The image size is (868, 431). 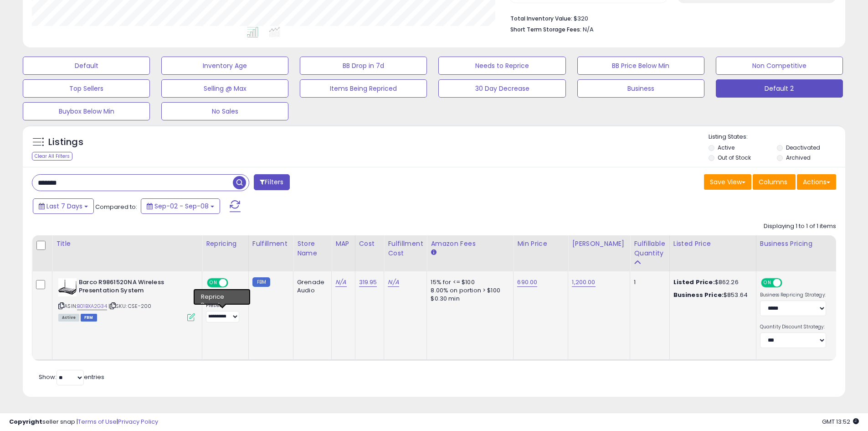 I want to click on div: Store Name, so click(x=312, y=248).